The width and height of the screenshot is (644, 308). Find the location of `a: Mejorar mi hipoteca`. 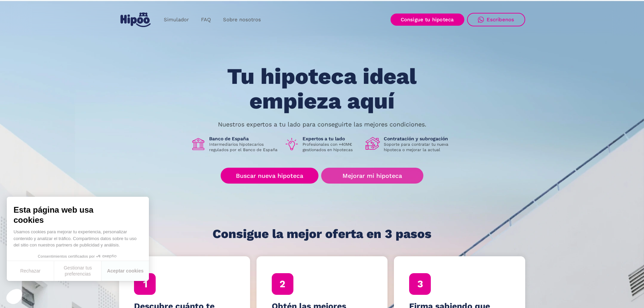

a: Mejorar mi hipoteca is located at coordinates (372, 176).